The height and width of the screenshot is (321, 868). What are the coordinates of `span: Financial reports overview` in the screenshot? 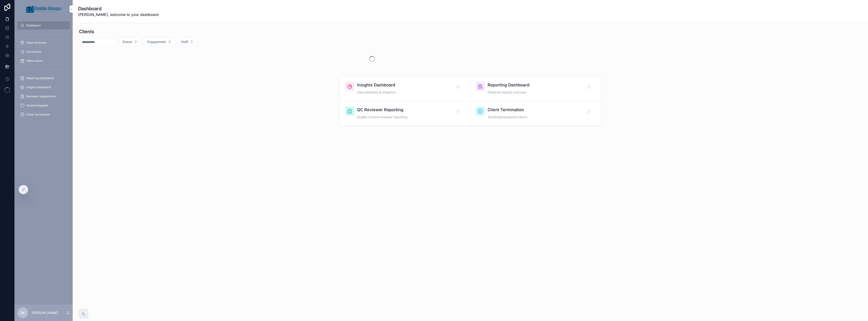 It's located at (509, 93).